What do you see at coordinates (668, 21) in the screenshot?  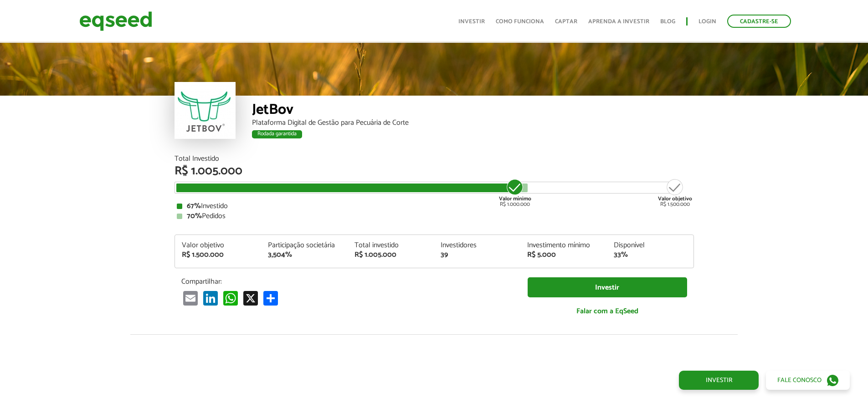 I see `a: Blog` at bounding box center [668, 21].